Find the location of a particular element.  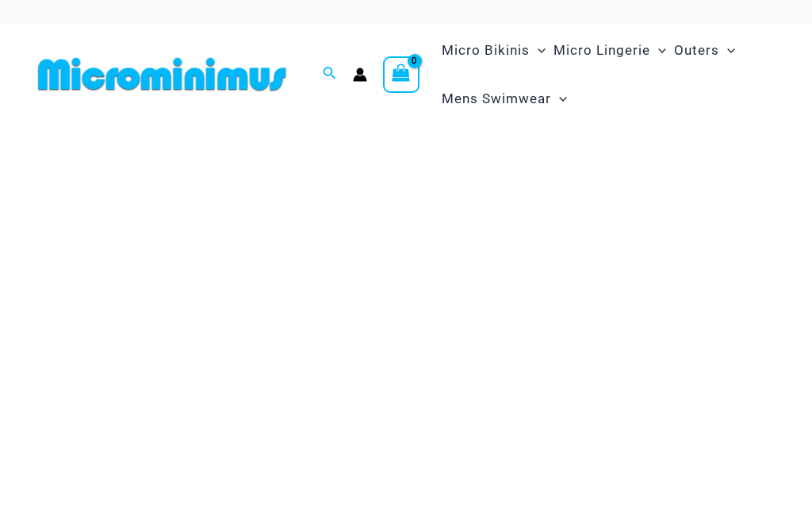

a: Mens SwimwearMenu ToggleMenu Toggle is located at coordinates (505, 99).